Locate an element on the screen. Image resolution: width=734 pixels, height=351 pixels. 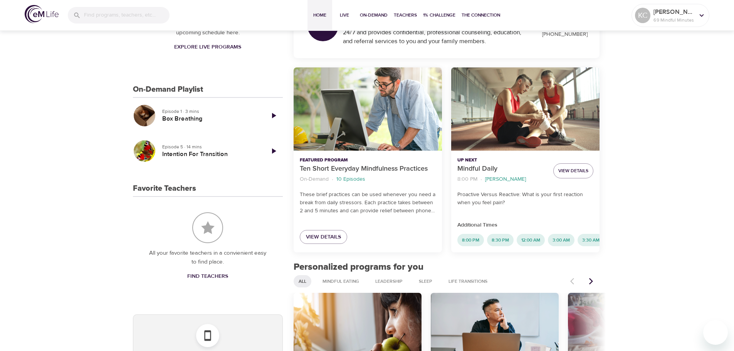
p: 8:00 PM is located at coordinates (468, 179).